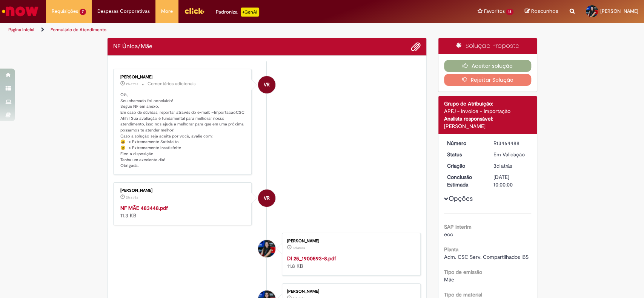 This screenshot has width=644, height=298. What do you see at coordinates (183, 130) in the screenshot?
I see `p: Olá, Seu chamado foi concluído! Segue NF em anexo. Em caso de dúvidas, reportar através do e-mail...` at bounding box center [183, 130].